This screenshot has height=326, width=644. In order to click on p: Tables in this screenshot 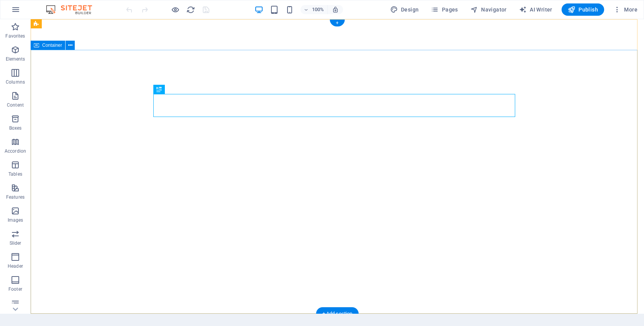, I will do `click(15, 174)`.